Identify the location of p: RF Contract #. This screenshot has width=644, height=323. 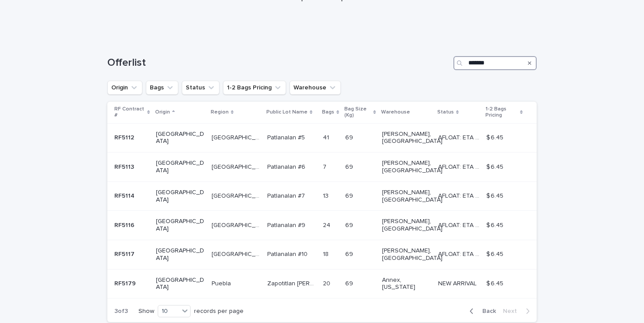
(130, 112).